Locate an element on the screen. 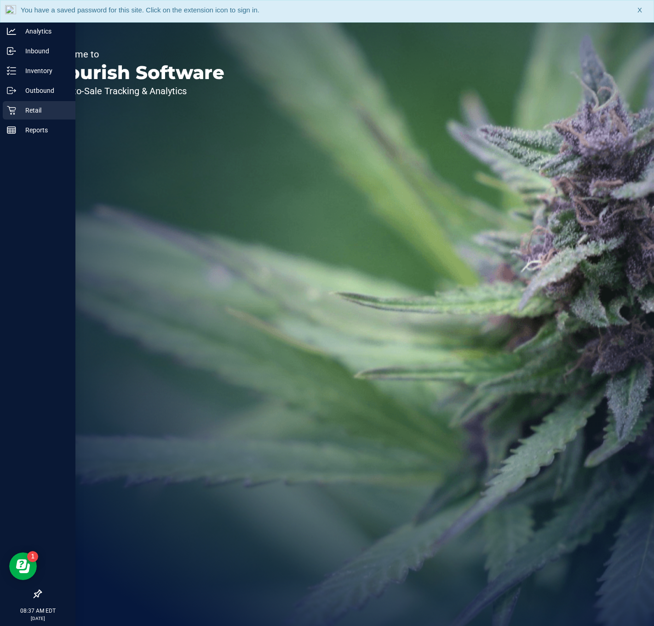  inline-svg: Retail is located at coordinates (11, 110).